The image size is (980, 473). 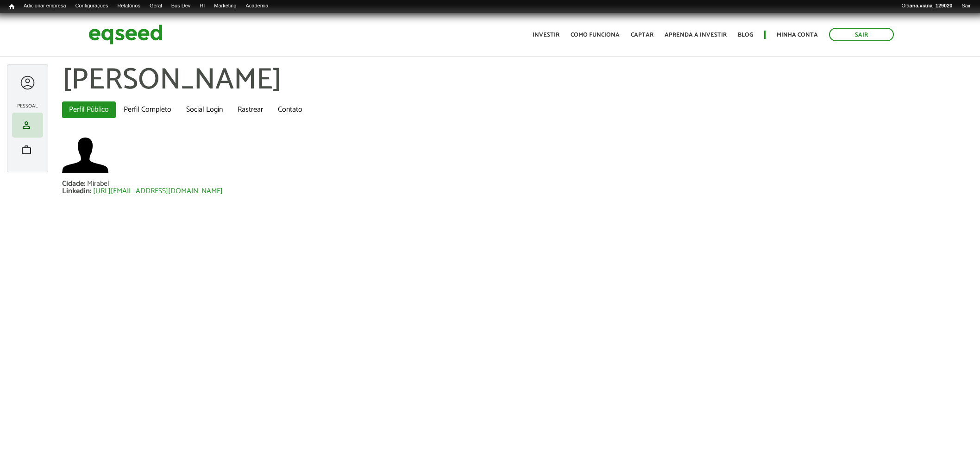 What do you see at coordinates (204, 109) in the screenshot?
I see `a: Social Login` at bounding box center [204, 109].